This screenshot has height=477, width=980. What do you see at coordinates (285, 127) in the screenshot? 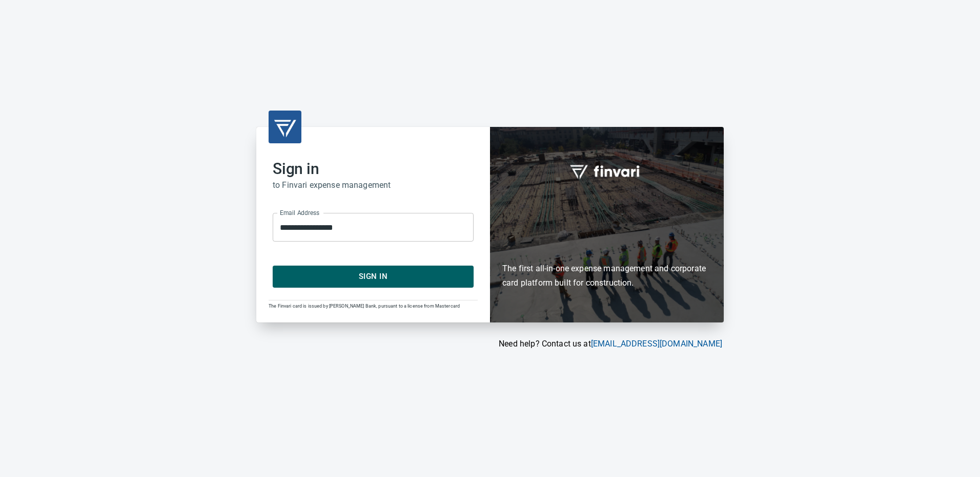
I see `img: transparent_logo.png` at bounding box center [285, 127].